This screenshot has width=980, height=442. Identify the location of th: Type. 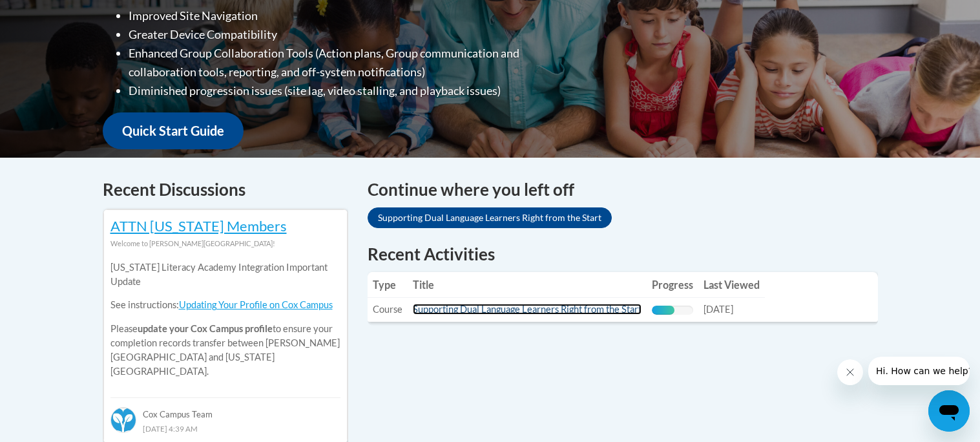
(388, 285).